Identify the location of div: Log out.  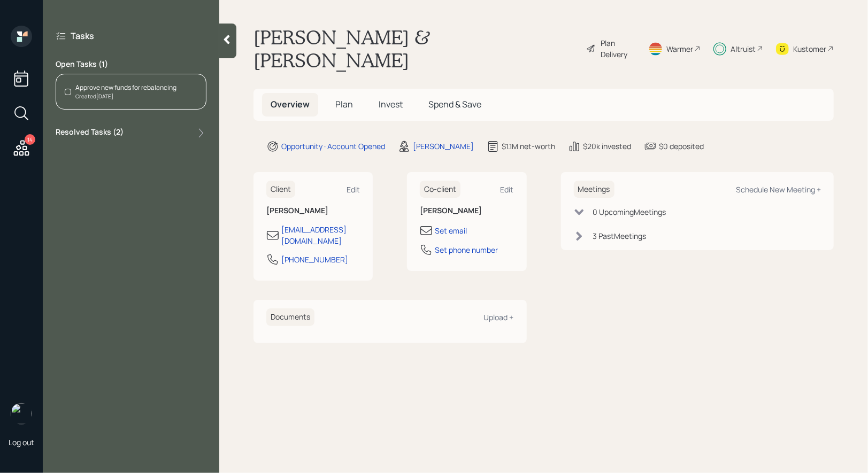
(21, 442).